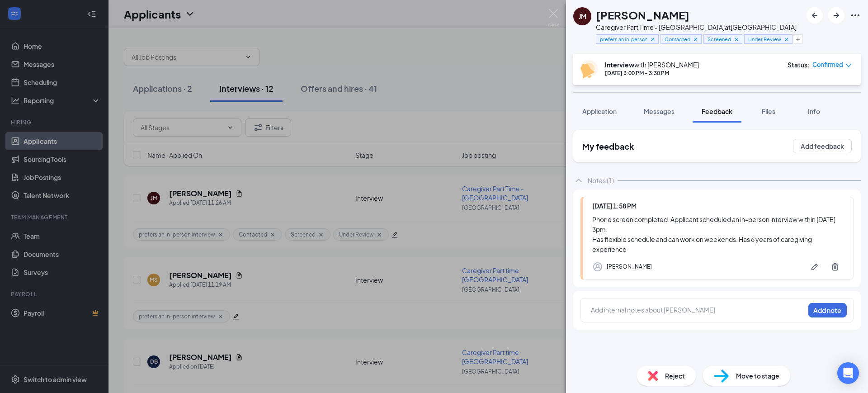 The height and width of the screenshot is (393, 868). What do you see at coordinates (814, 111) in the screenshot?
I see `span: Info` at bounding box center [814, 111].